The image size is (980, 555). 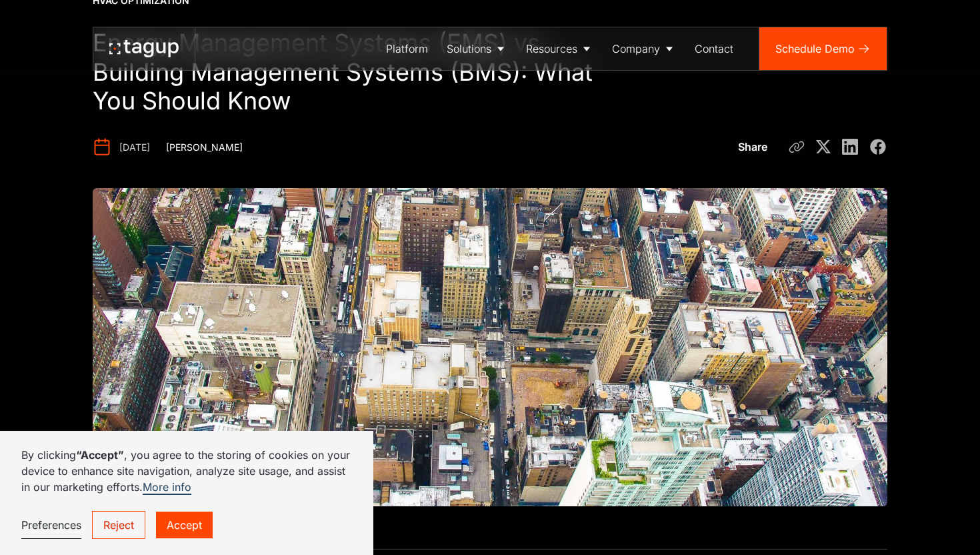 What do you see at coordinates (52, 524) in the screenshot?
I see `a: Preferences` at bounding box center [52, 524].